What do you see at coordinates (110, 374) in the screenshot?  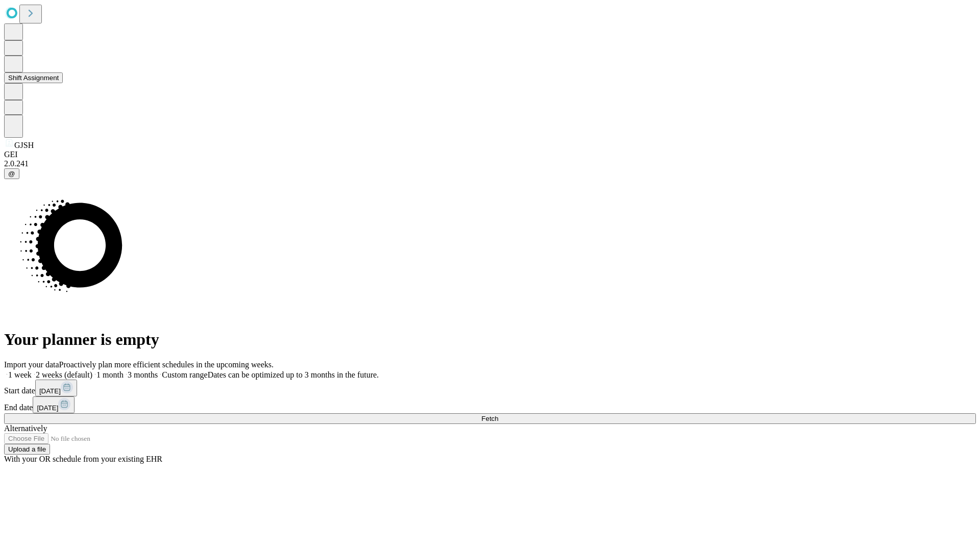 I see `span: 1 month` at bounding box center [110, 374].